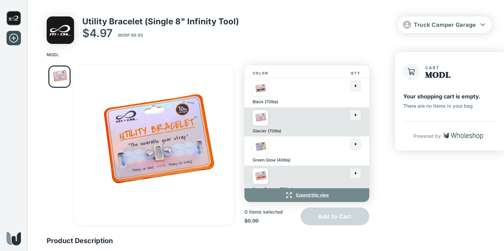 The height and width of the screenshot is (251, 504). What do you see at coordinates (313, 195) in the screenshot?
I see `p: Expand this view` at bounding box center [313, 195].